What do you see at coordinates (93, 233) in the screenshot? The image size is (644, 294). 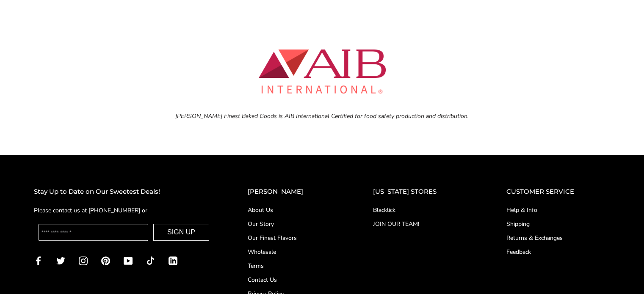 I see `input: Enter your email` at bounding box center [93, 233].